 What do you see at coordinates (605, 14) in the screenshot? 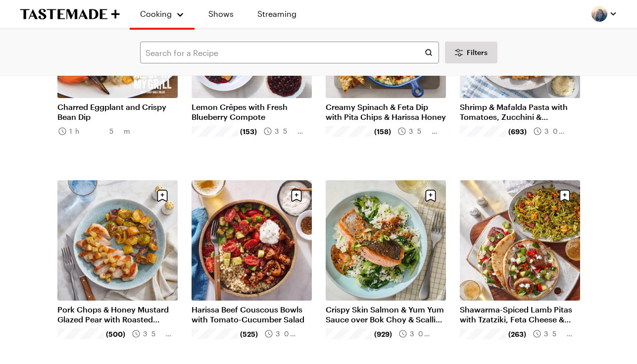
I see `button: Profile picture` at bounding box center [605, 14].